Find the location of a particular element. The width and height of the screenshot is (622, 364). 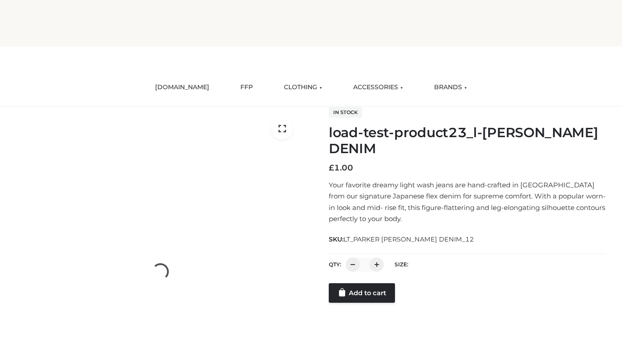

a: CLOTHING is located at coordinates (303, 88).